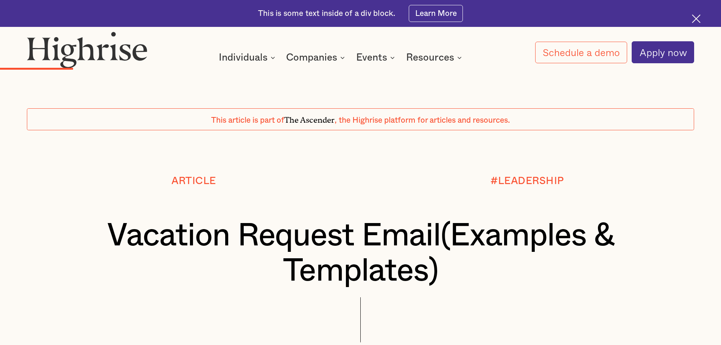 The image size is (721, 345). I want to click on h1: Vacation Request Email(Examples & Templates), so click(361, 253).